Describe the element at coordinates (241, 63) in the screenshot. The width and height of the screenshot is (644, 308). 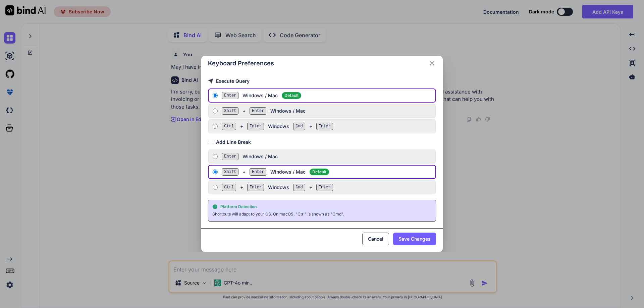
I see `h2: Keyboard Preferences` at that location.